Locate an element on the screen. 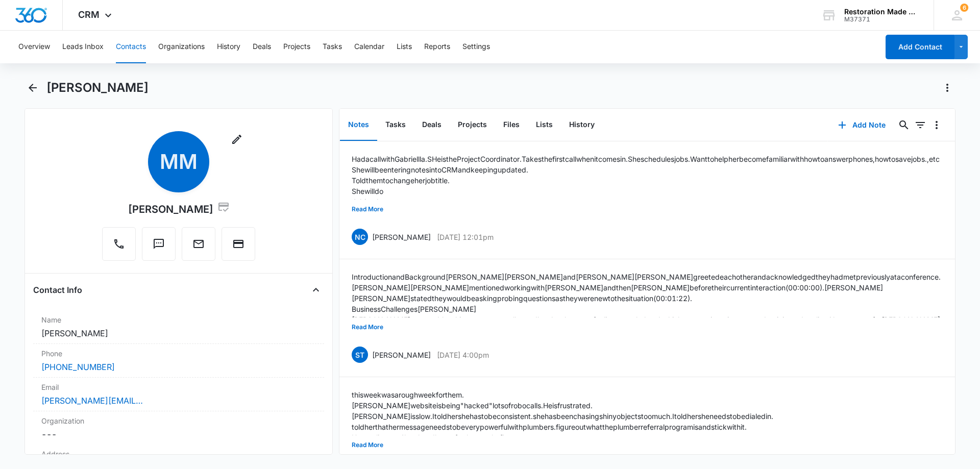 The height and width of the screenshot is (469, 980). a: Email is located at coordinates (199, 247).